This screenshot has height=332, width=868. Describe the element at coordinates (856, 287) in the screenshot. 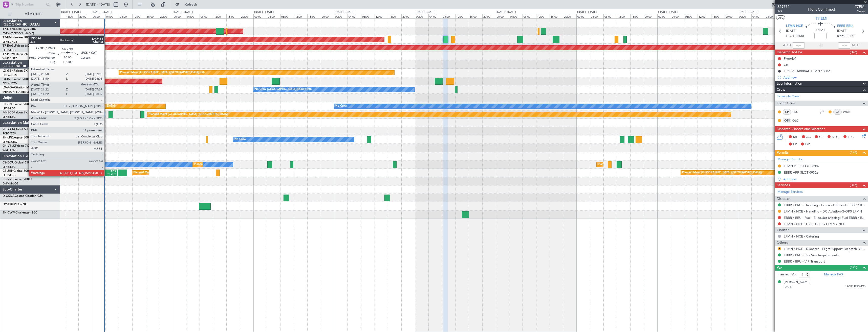

I see `span: 17CR11923 (PP)` at that location.